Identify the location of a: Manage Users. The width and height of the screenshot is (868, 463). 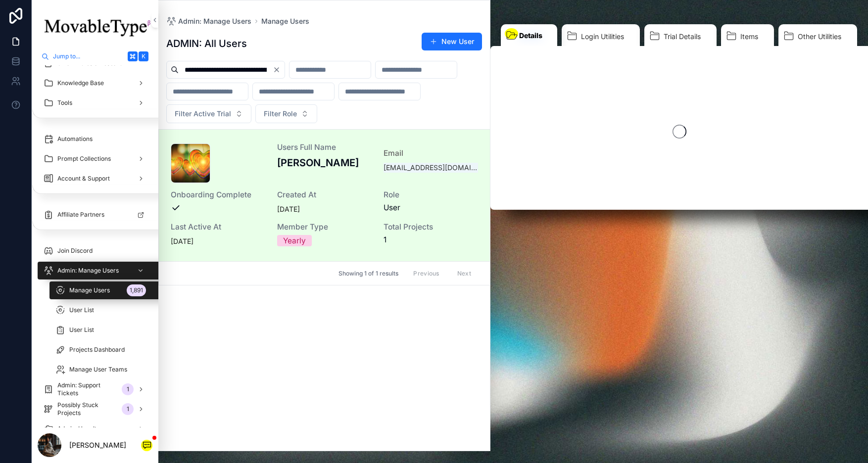
(285, 21).